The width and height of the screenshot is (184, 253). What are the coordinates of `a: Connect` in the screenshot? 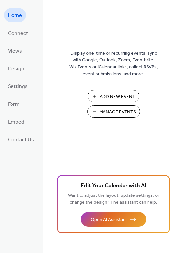 It's located at (18, 33).